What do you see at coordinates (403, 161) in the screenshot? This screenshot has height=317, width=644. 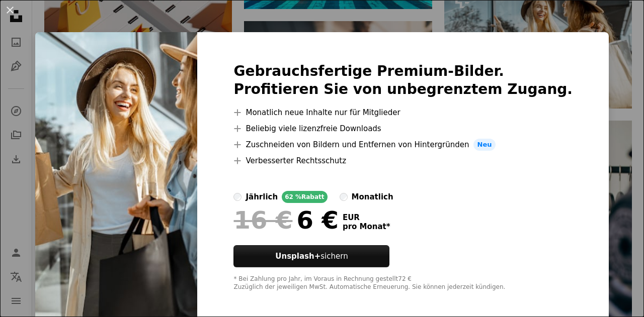 I see `li: Verbesserter Rechtsschutz` at bounding box center [403, 161].